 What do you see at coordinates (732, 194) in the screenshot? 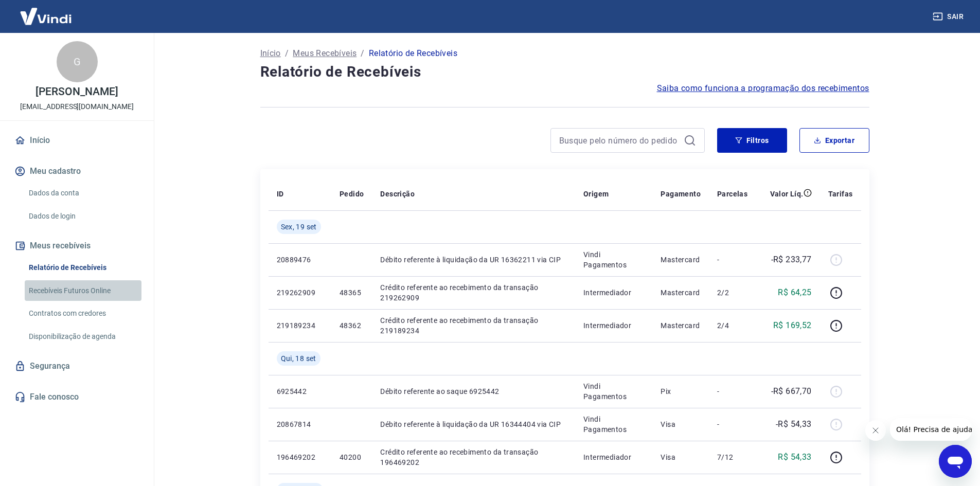
I see `p: Parcelas` at bounding box center [732, 194].